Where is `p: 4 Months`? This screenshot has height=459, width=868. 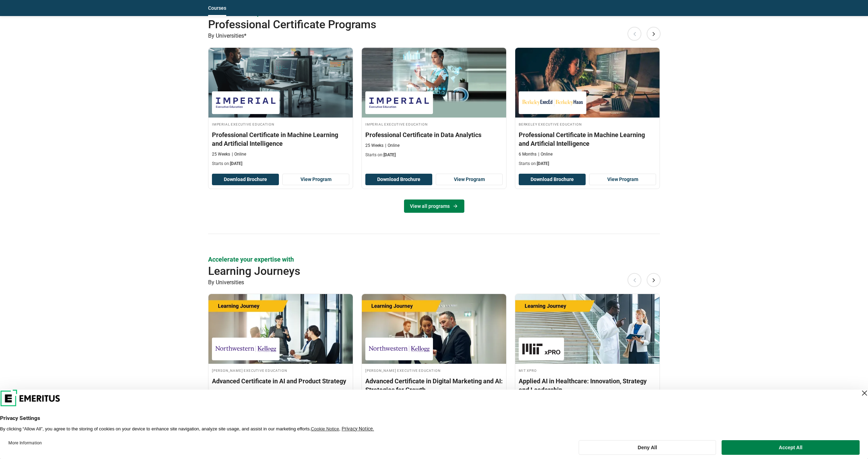 p: 4 Months is located at coordinates (220, 391).